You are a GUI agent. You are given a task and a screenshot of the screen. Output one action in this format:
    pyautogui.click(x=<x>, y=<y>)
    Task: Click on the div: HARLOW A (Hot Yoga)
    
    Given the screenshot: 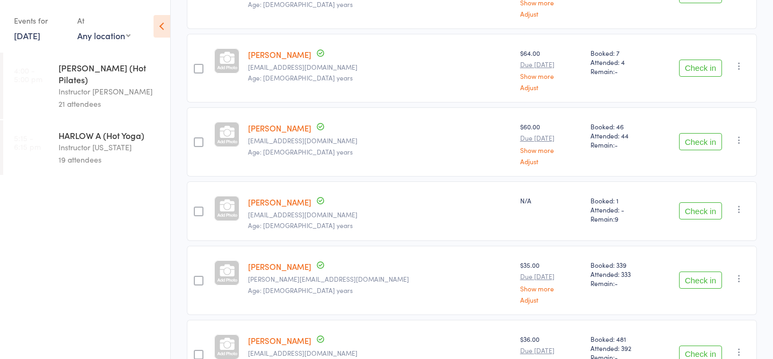 What is the action you would take?
    pyautogui.click(x=110, y=135)
    